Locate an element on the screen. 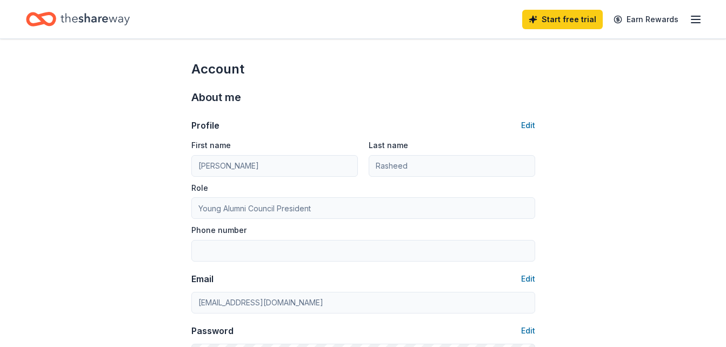  label: First name is located at coordinates (211, 145).